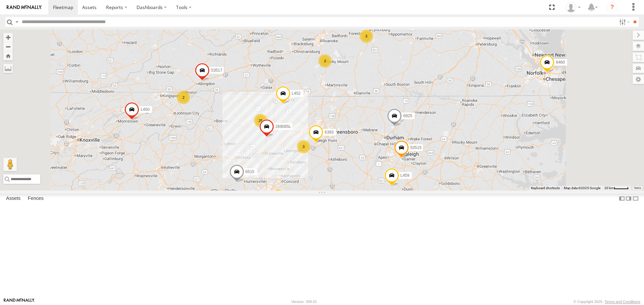 This screenshot has width=644, height=305. What do you see at coordinates (622, 199) in the screenshot?
I see `label: Dock Summary Table to the Left` at bounding box center [622, 199].